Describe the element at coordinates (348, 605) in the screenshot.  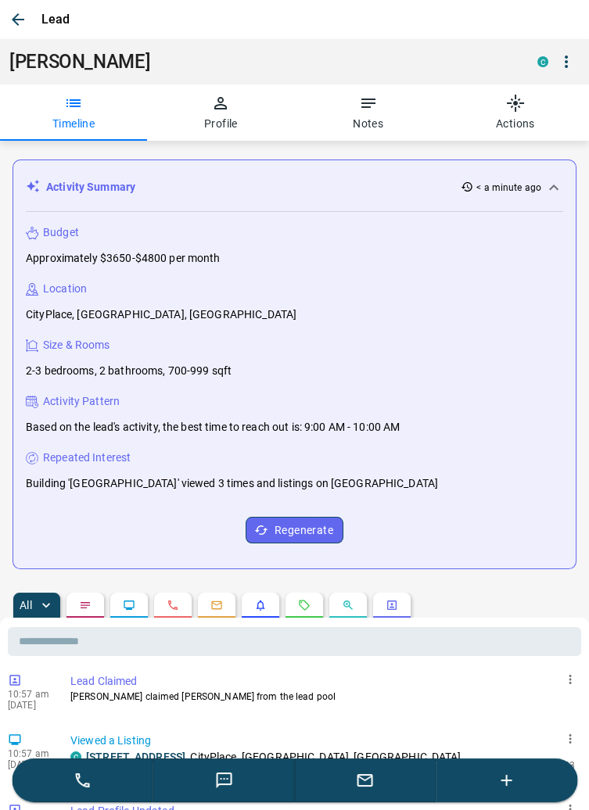
I see `svg: Opportunities` at that location.